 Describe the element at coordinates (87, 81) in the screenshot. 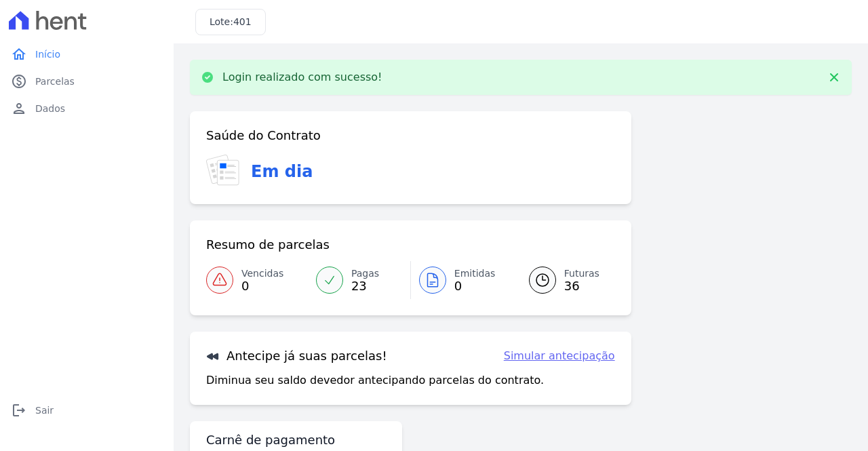

I see `a: paidParcelas` at that location.